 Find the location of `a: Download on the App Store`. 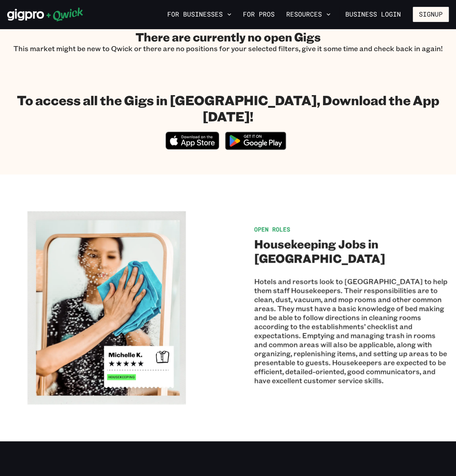

a: Download on the App Store is located at coordinates (192, 147).